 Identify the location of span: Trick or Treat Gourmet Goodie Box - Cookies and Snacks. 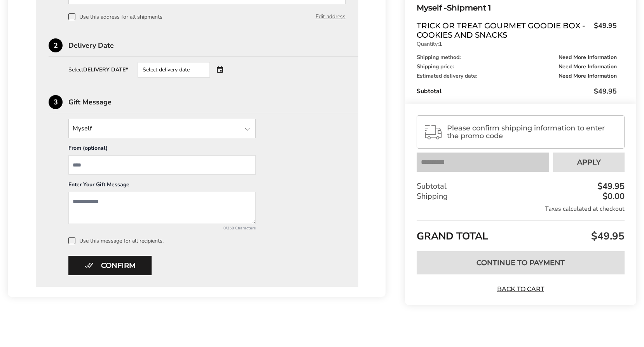
(503, 30).